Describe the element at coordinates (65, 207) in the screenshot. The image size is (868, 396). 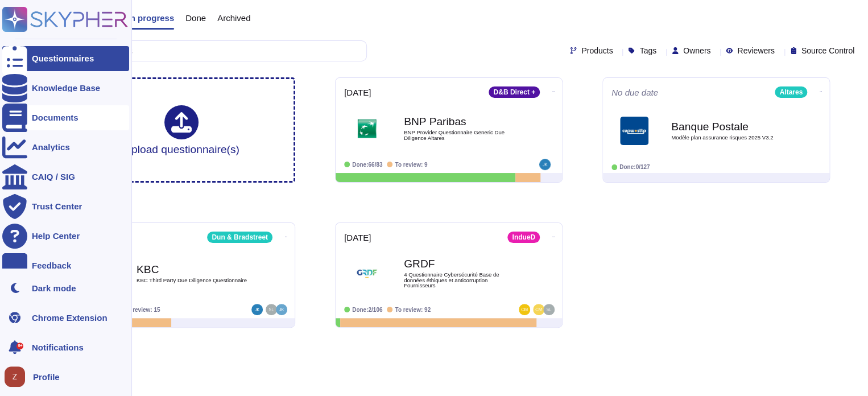
I see `a: Trust Center` at that location.